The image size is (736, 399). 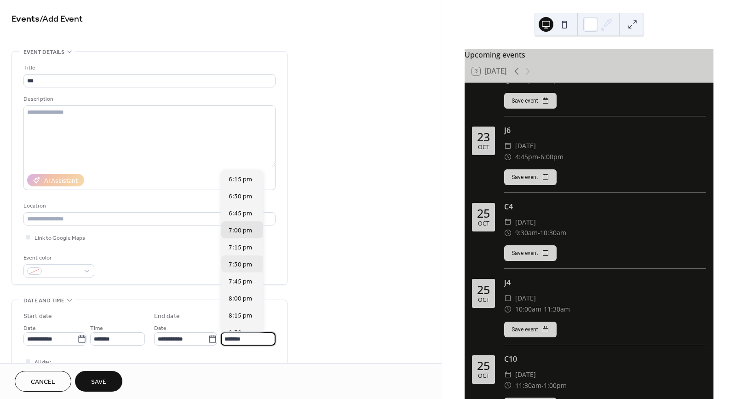 What do you see at coordinates (149, 68) in the screenshot?
I see `div: Title` at bounding box center [149, 68].